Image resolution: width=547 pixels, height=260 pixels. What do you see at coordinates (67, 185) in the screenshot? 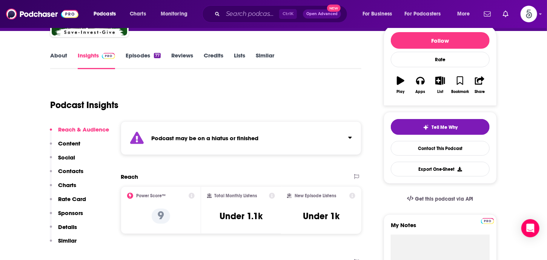
I see `p: Charts` at bounding box center [67, 185].